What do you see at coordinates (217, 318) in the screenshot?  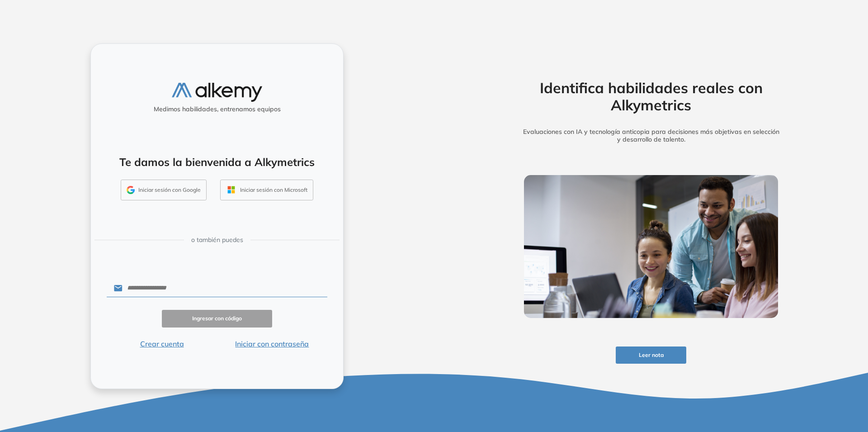 I see `button: Ingresar con código` at bounding box center [217, 318].